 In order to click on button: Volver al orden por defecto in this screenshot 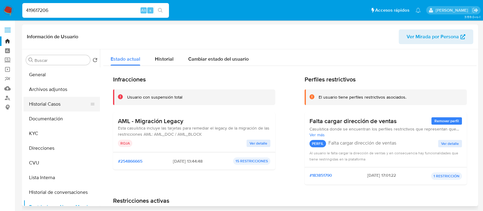, I will do `click(95, 61)`.